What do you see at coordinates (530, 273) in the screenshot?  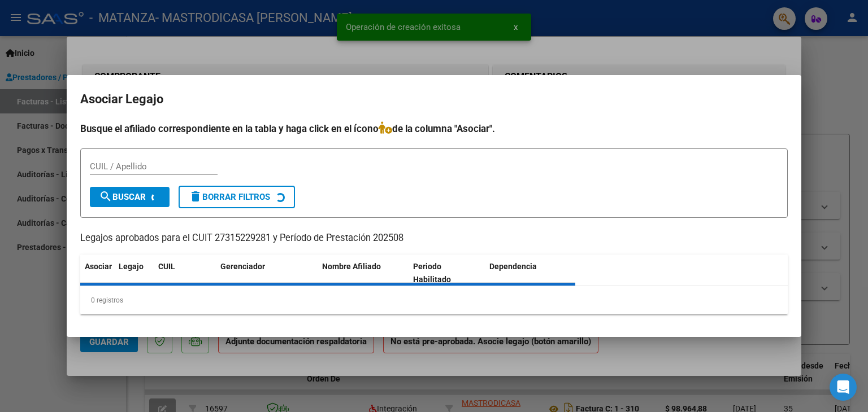 I see `datatable-header-cell: Dependencia` at bounding box center [530, 273].